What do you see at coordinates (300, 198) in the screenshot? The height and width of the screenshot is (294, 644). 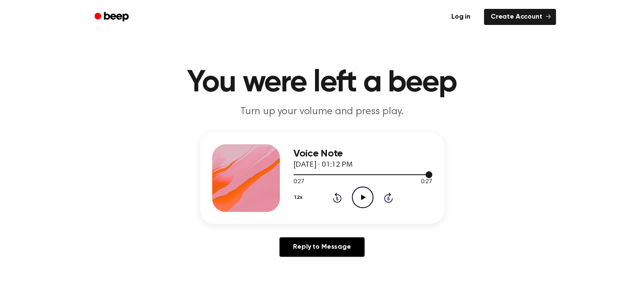 I see `button: 1.2x` at bounding box center [300, 198].